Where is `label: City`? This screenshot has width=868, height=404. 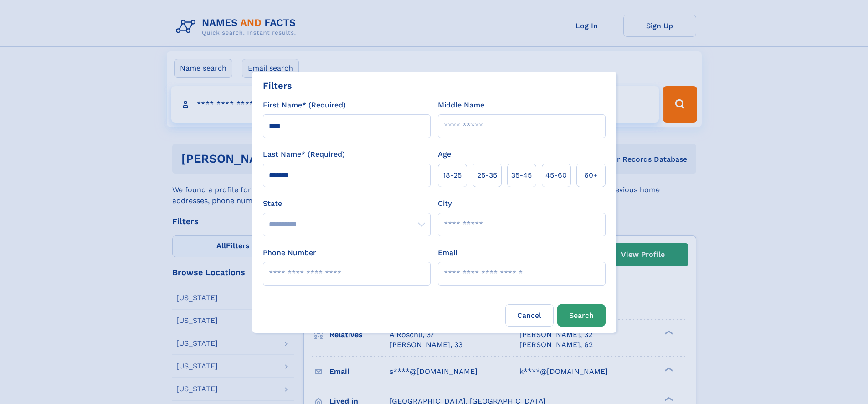
label: City is located at coordinates (445, 204).